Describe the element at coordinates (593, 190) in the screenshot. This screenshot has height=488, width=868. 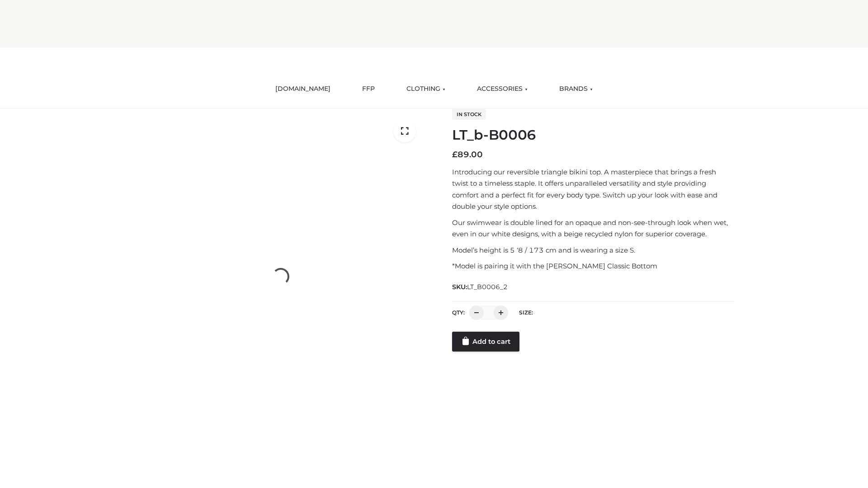
I see `p: Introducing our reversible triangle bikini top. A masterpiece that brings a fresh twist to a time...` at that location.